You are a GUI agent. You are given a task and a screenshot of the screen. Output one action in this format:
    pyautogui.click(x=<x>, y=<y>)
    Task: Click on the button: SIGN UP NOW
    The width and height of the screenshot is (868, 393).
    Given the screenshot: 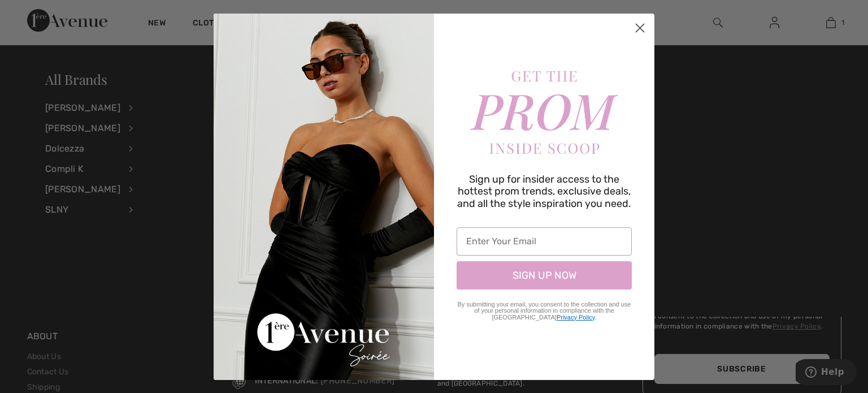 What is the action you would take?
    pyautogui.click(x=544, y=276)
    